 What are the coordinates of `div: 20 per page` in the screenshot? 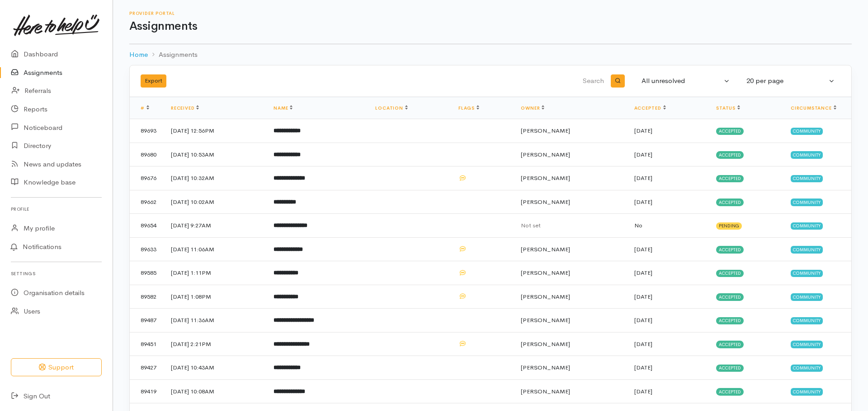 It's located at (787, 80).